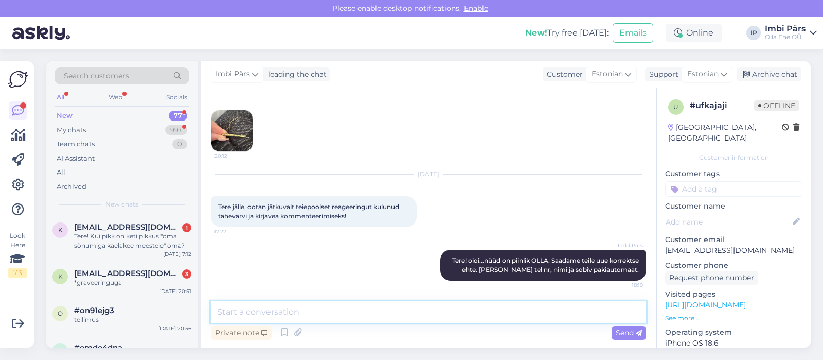 The image size is (823, 360). I want to click on div: AI Assistant, so click(76, 158).